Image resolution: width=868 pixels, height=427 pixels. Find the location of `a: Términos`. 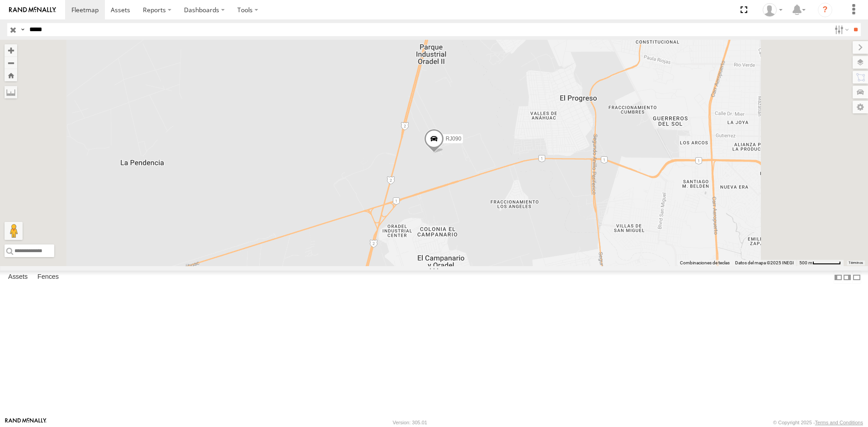

a: Términos is located at coordinates (856, 263).